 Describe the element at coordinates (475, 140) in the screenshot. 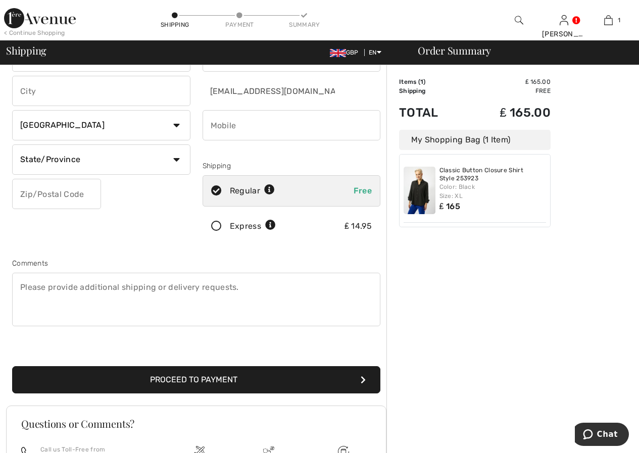

I see `div: My Shopping Bag (1 Item)` at that location.